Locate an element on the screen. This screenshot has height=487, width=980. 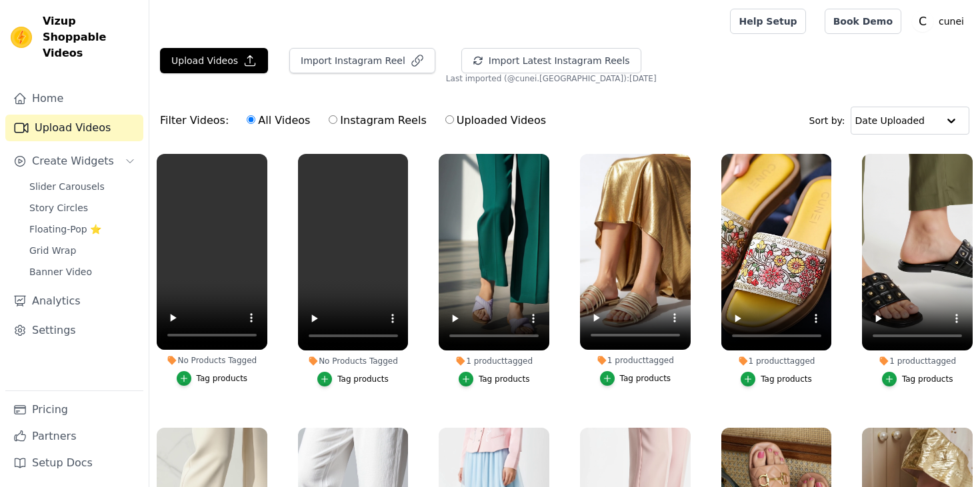
a: Pricing is located at coordinates (74, 410).